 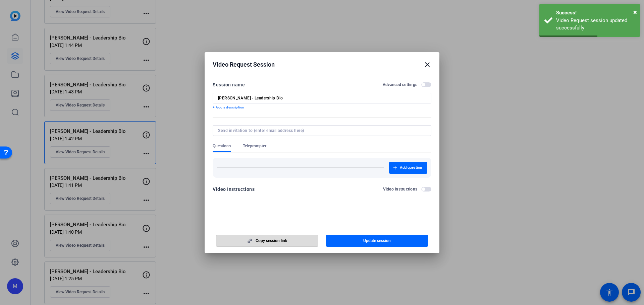 I want to click on h2: Advanced settings, so click(x=400, y=85).